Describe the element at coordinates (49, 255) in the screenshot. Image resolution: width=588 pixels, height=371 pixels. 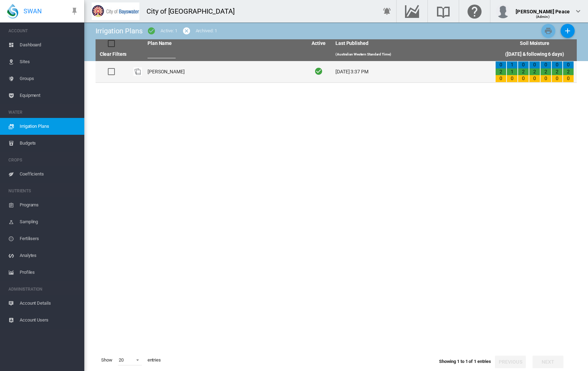
I see `span: Analytes` at that location.